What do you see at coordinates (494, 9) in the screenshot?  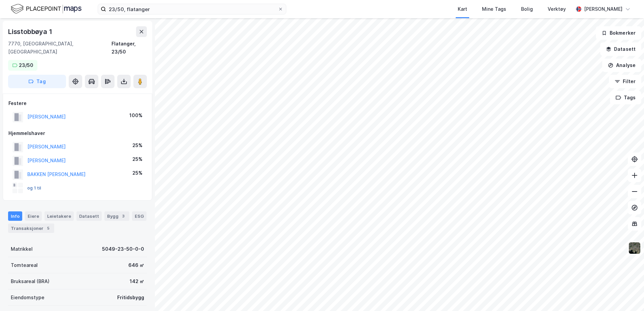 I see `div: Mine Tags` at bounding box center [494, 9].